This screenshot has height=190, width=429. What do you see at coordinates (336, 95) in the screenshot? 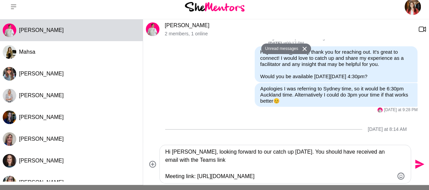
I see `p: Apologies I was referring to Sydney time, so it would be 6:30pm Auckland time. Alternatively I co...` at bounding box center [336, 95].